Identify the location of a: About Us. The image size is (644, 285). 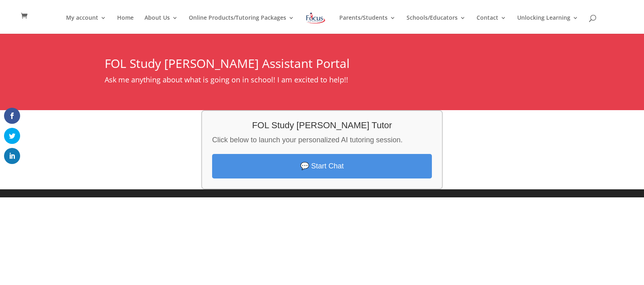
(161, 24).